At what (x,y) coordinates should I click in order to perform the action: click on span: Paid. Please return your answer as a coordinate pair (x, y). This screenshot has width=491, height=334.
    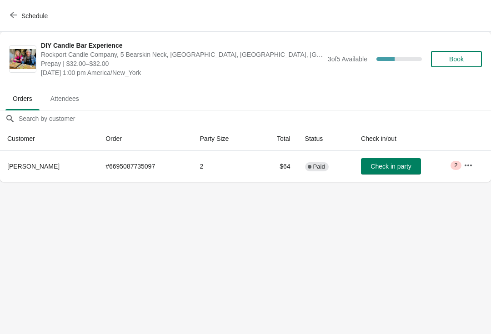
    Looking at the image, I should click on (319, 167).